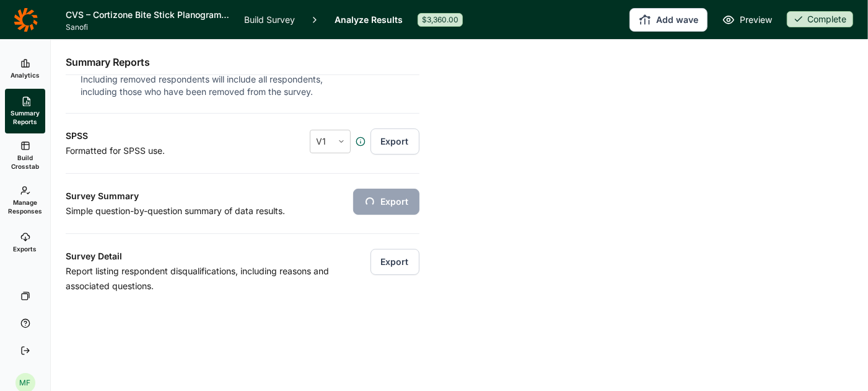 Image resolution: width=868 pixels, height=391 pixels. What do you see at coordinates (440, 20) in the screenshot?
I see `div: $3,360.00` at bounding box center [440, 20].